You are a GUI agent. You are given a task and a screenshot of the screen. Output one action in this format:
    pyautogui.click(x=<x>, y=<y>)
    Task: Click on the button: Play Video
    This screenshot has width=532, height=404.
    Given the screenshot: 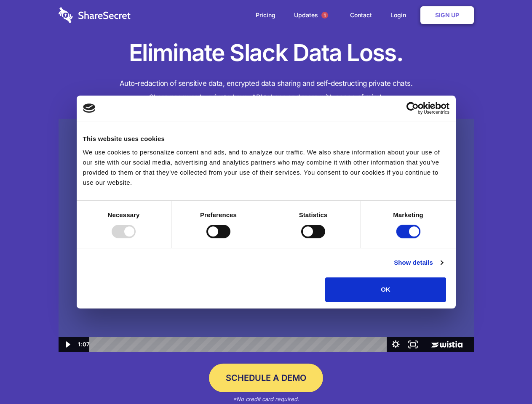 What is the action you would take?
    pyautogui.click(x=67, y=345)
    